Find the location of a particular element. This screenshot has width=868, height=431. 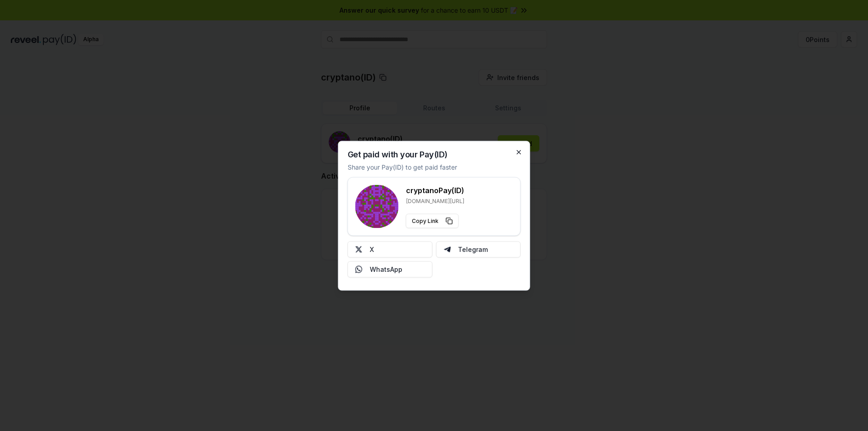

button: Telegram is located at coordinates (478, 249).